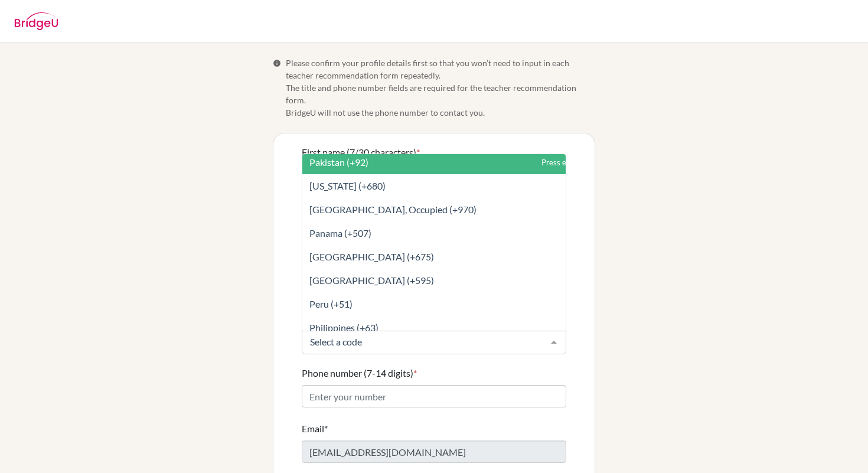  Describe the element at coordinates (330, 303) in the screenshot. I see `span: Peru (+51)` at that location.